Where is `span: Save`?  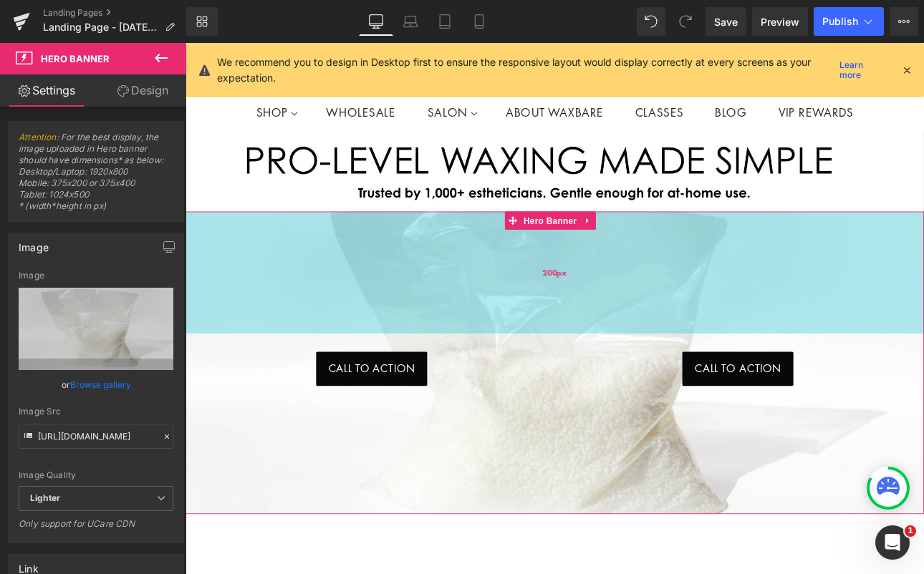 span: Save is located at coordinates (726, 22).